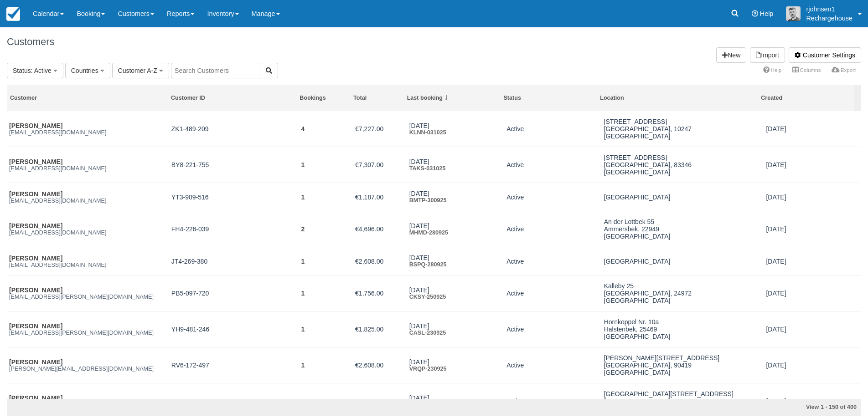  Describe the element at coordinates (137, 70) in the screenshot. I see `span: Customer A-Z` at that location.